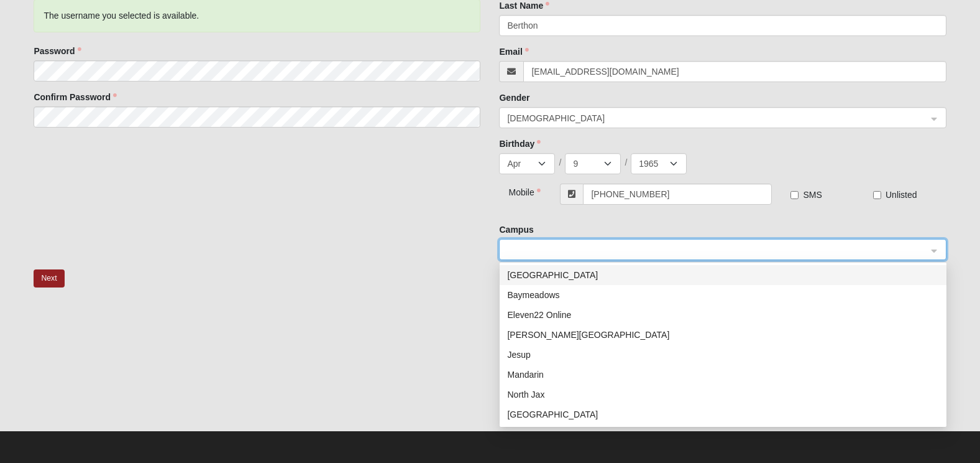 Image resolution: width=980 pixels, height=463 pixels. I want to click on input: SMS, so click(794, 195).